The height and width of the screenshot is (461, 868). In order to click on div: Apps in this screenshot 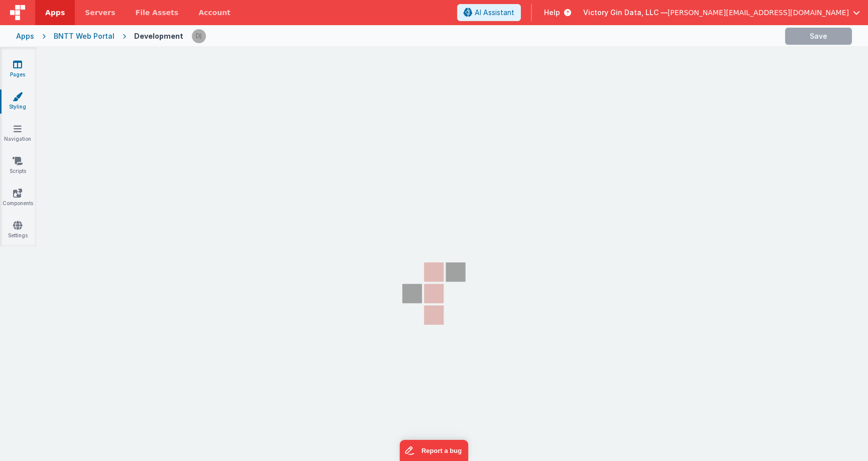, I will do `click(25, 36)`.